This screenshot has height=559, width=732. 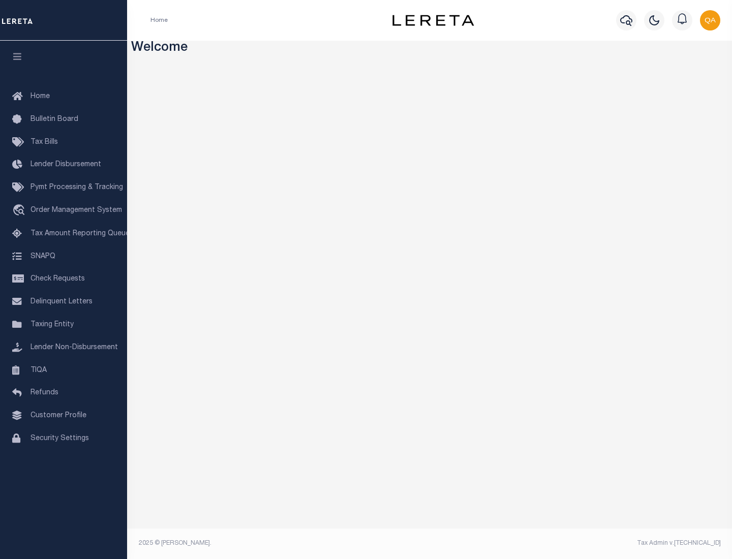 What do you see at coordinates (44, 142) in the screenshot?
I see `span: Tax Bills` at bounding box center [44, 142].